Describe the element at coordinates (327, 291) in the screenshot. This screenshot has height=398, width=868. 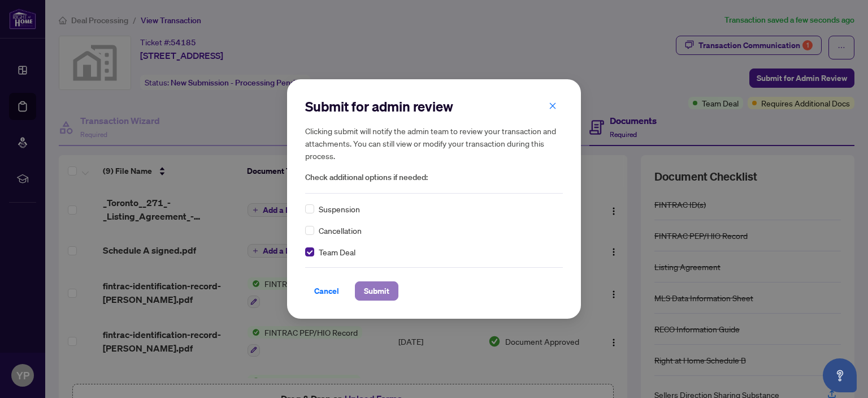
I see `button: Cancel` at that location.